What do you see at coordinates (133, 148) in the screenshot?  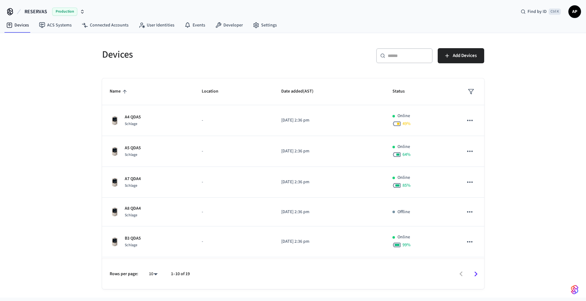 I see `p: A5 QDA5` at bounding box center [133, 148].